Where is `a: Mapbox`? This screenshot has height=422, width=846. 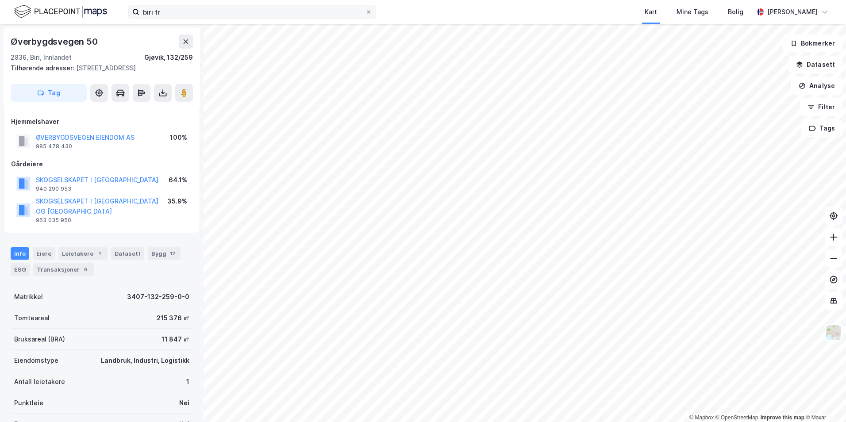 a: Mapbox is located at coordinates (701, 418).